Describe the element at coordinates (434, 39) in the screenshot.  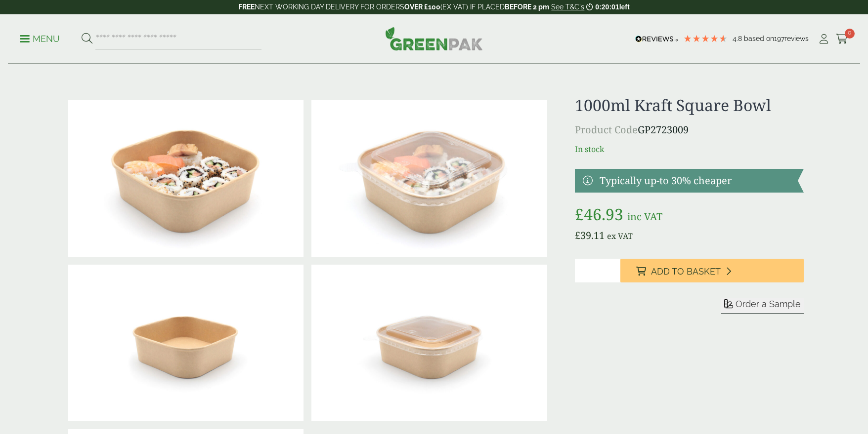
I see `img: GreenPak Supplies` at that location.